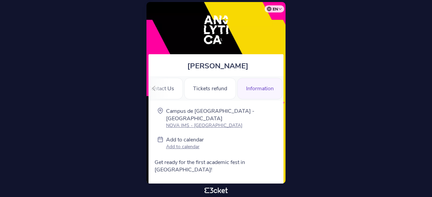 Image resolution: width=432 pixels, height=197 pixels. What do you see at coordinates (216, 30) in the screenshot?
I see `img: Analytica Fest 2025 - Sep 6th` at bounding box center [216, 30].